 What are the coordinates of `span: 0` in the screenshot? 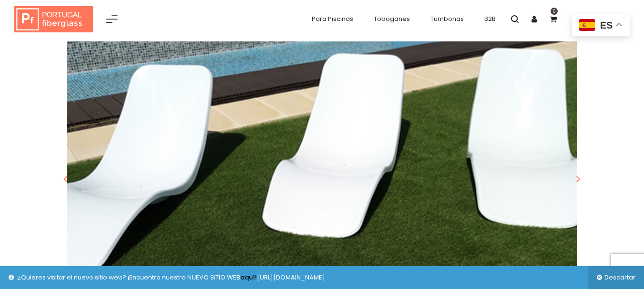 It's located at (554, 11).